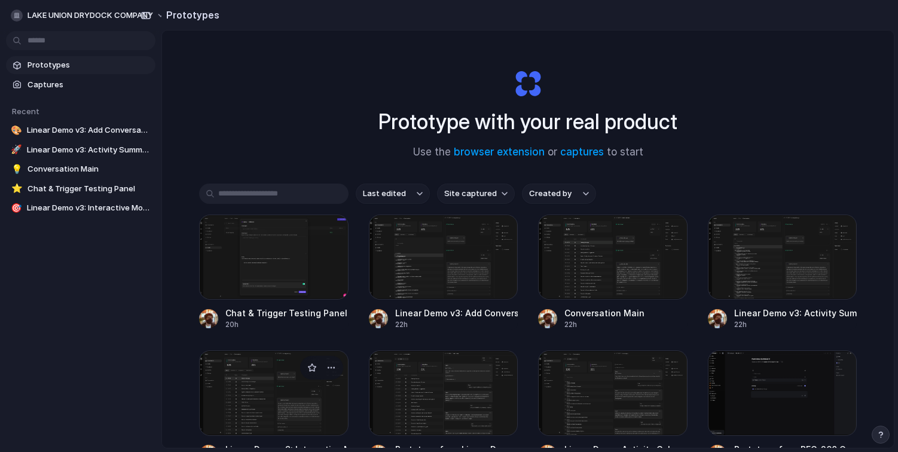 The height and width of the screenshot is (452, 898). I want to click on span: Recent, so click(26, 111).